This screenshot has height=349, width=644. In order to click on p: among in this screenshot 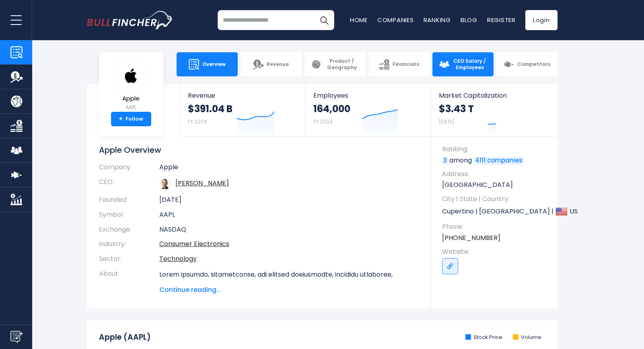, I will do `click(496, 160)`.